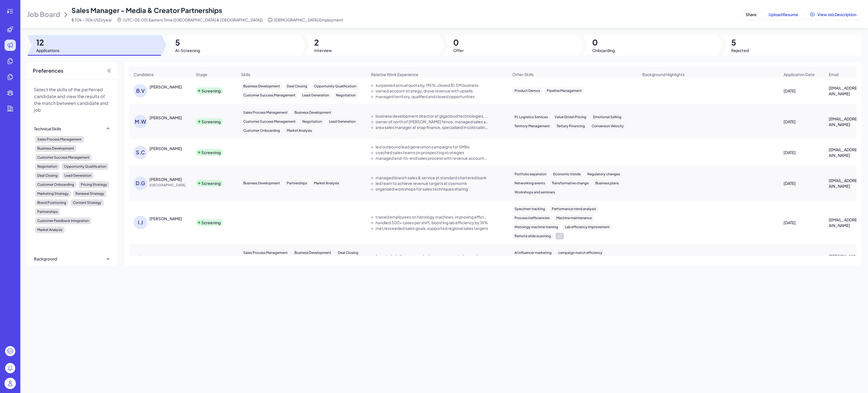 The width and height of the screenshot is (868, 393). I want to click on div: S.C, so click(140, 153).